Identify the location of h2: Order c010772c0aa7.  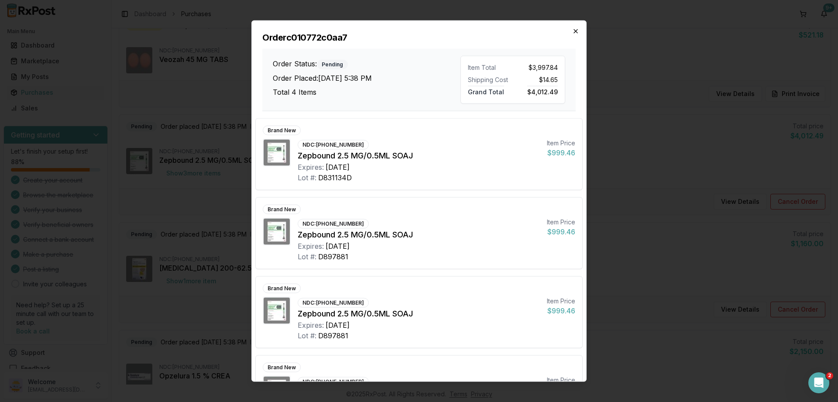
(419, 37).